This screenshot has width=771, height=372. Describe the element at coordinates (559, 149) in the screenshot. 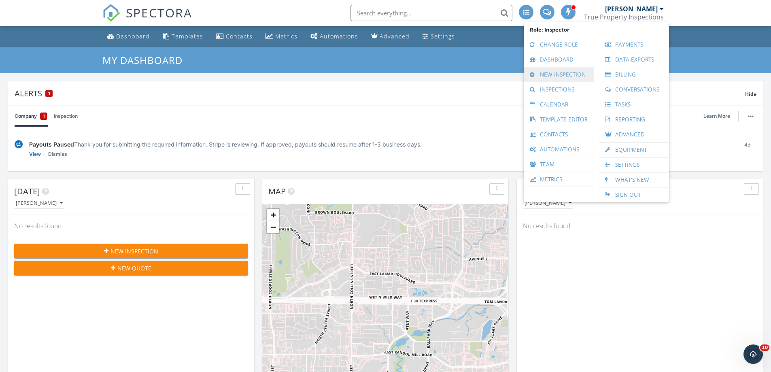

I see `a: Automations` at that location.